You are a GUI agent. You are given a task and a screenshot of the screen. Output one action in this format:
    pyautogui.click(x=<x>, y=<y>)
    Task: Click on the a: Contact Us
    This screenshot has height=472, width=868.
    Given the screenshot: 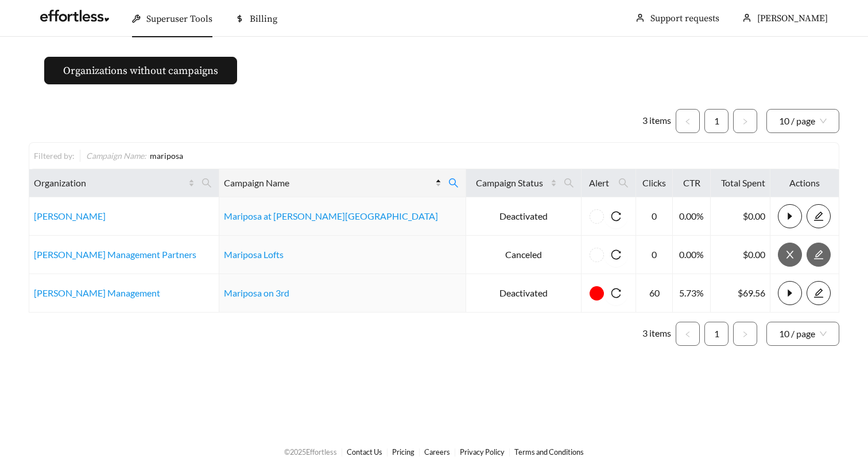 What is the action you would take?
    pyautogui.click(x=364, y=452)
    